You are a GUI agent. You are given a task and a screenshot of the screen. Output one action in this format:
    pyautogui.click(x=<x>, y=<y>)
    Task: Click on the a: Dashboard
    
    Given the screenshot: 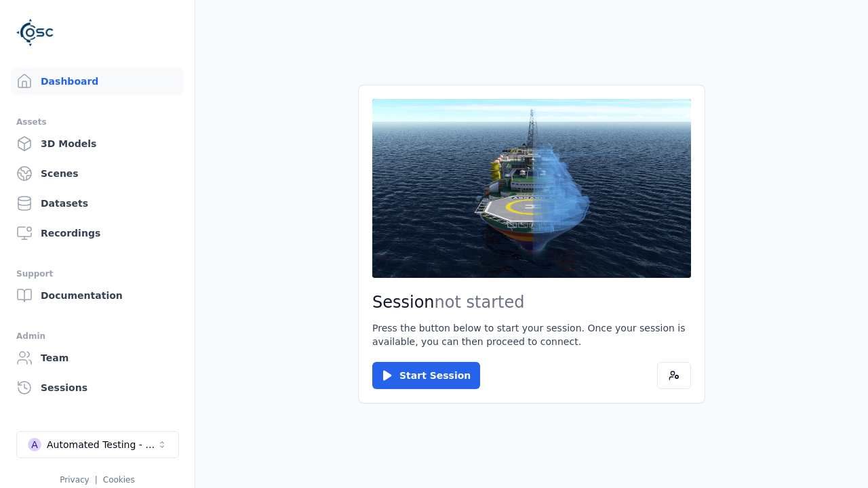 What is the action you would take?
    pyautogui.click(x=97, y=81)
    